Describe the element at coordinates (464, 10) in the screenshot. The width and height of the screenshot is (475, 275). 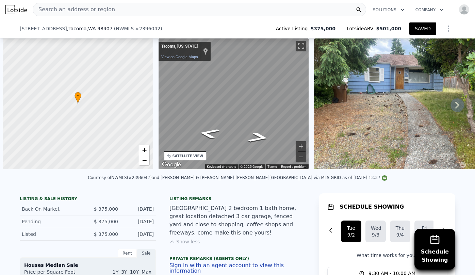
I see `img: avatar` at that location.